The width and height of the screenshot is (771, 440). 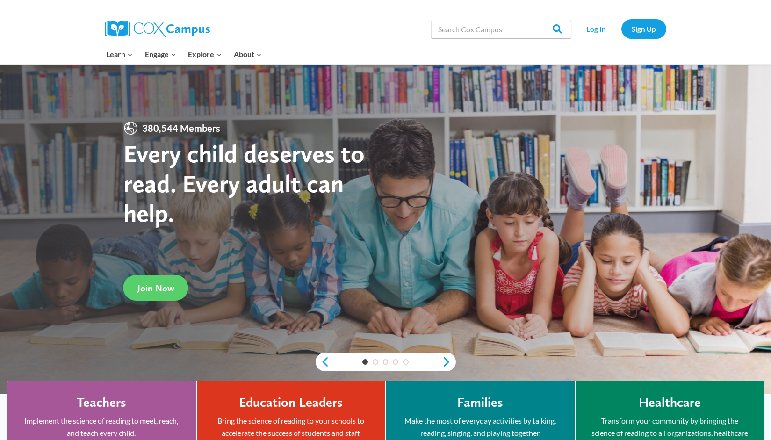 I want to click on a: next, so click(x=449, y=362).